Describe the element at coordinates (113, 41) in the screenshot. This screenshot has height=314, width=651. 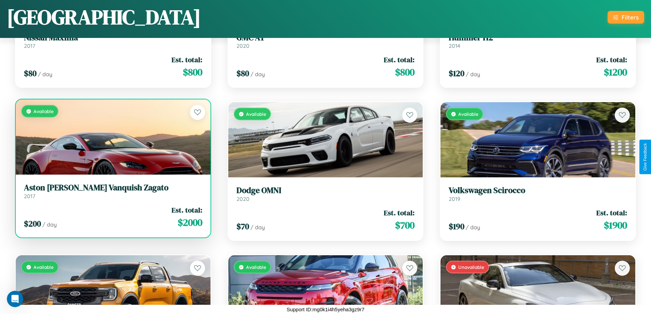
I see `a: Nissan Maxima2017` at that location.